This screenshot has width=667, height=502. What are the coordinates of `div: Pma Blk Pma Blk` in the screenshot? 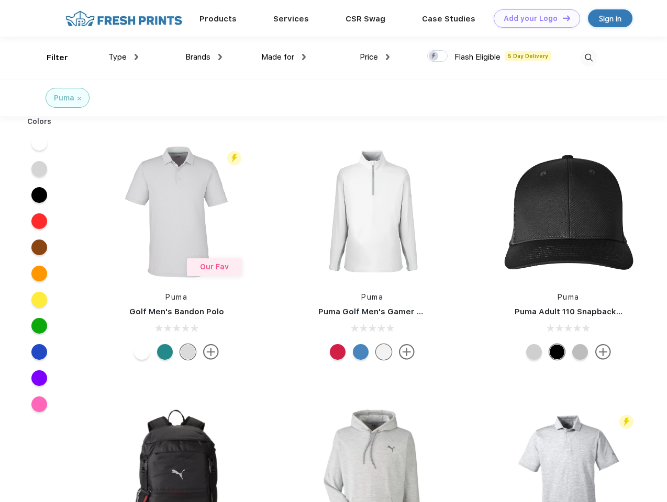 It's located at (557, 352).